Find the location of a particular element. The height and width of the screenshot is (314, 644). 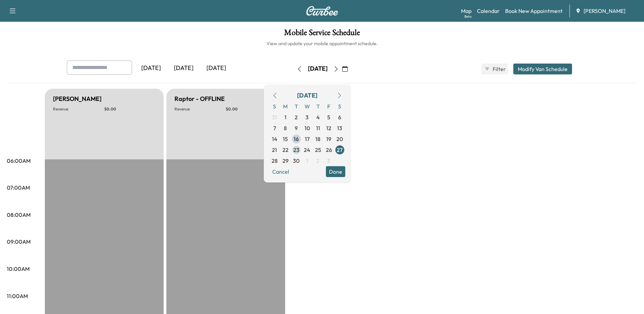

span: 4 is located at coordinates (318, 118).